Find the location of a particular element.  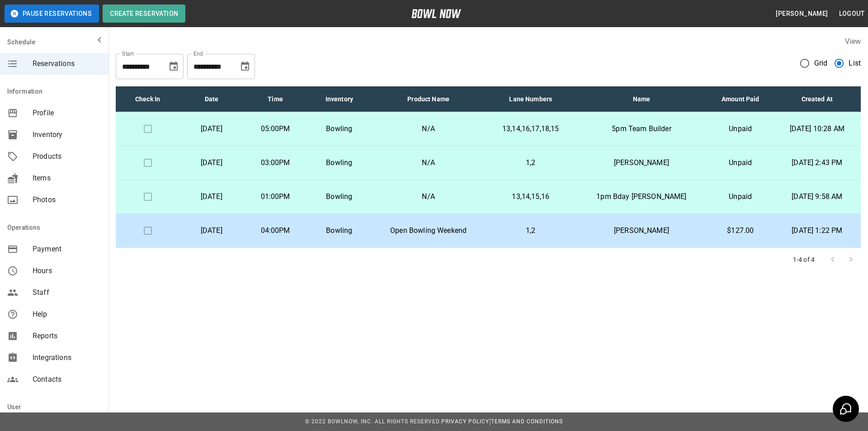

span: Reports is located at coordinates (67, 336).